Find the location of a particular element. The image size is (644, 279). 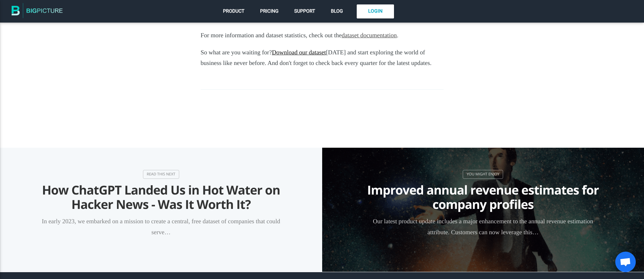

h2: Improved annual revenue estimates for company profiles is located at coordinates (483, 197).